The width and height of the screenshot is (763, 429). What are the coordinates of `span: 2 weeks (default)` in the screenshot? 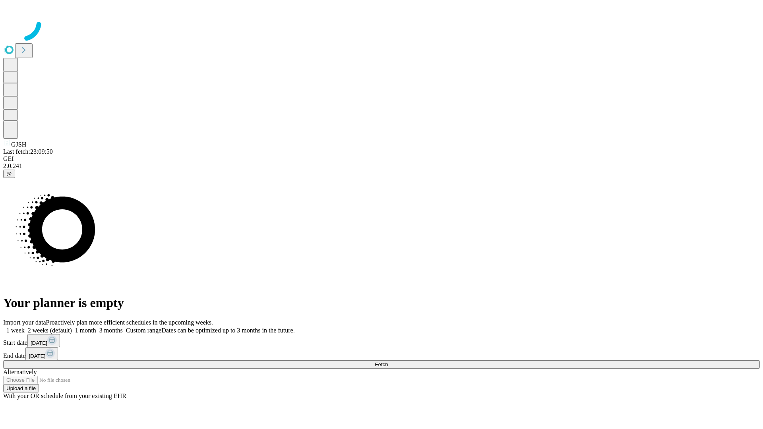 It's located at (50, 330).